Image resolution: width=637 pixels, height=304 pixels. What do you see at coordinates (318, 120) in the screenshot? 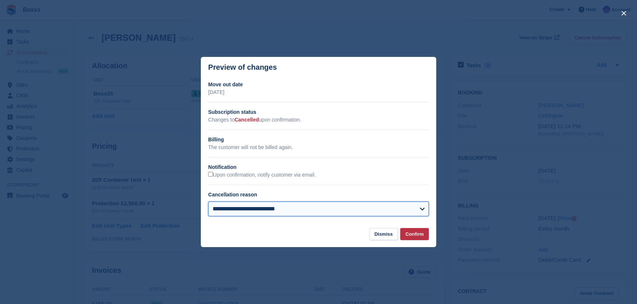
I see `p: Changes to upon confirmation.` at bounding box center [318, 120].